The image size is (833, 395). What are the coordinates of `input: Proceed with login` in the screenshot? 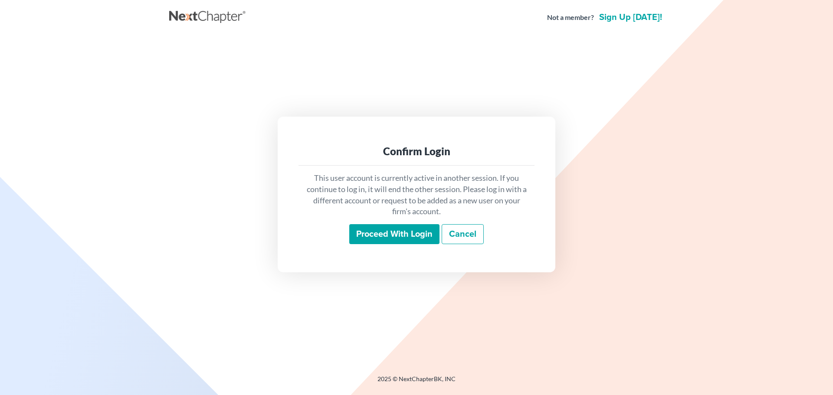 It's located at (395, 234).